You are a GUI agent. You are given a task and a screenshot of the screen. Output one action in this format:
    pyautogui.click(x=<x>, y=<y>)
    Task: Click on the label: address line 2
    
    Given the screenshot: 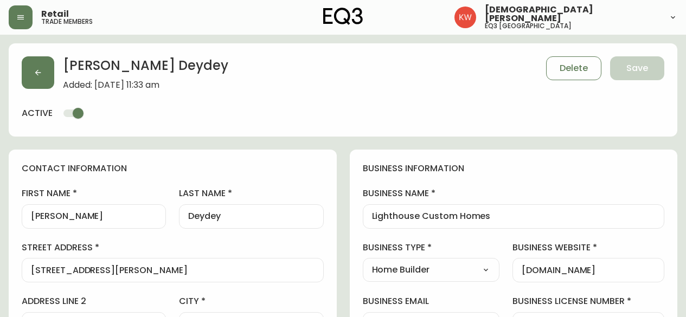 What is the action you would take?
    pyautogui.click(x=94, y=301)
    